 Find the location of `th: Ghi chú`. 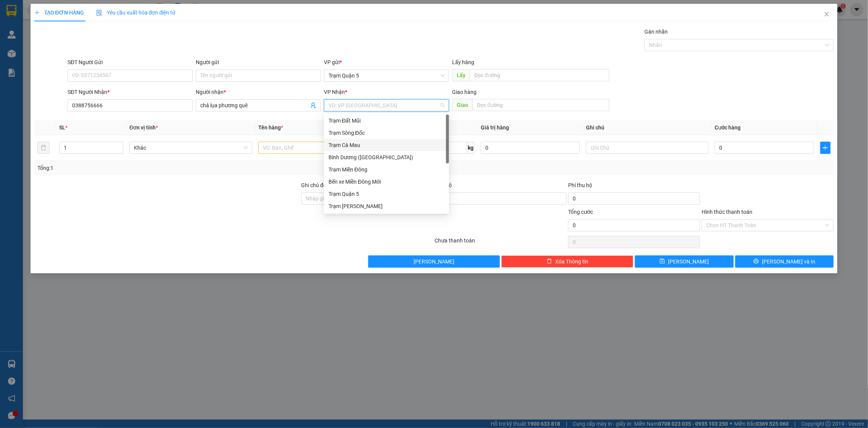

th: Ghi chú is located at coordinates (647, 127).